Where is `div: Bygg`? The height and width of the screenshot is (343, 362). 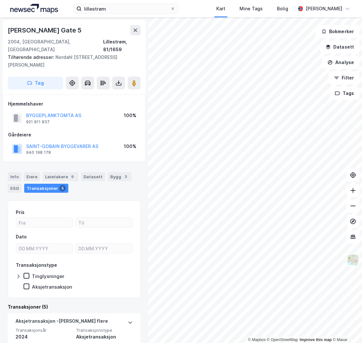 div: Bygg is located at coordinates (119, 177).